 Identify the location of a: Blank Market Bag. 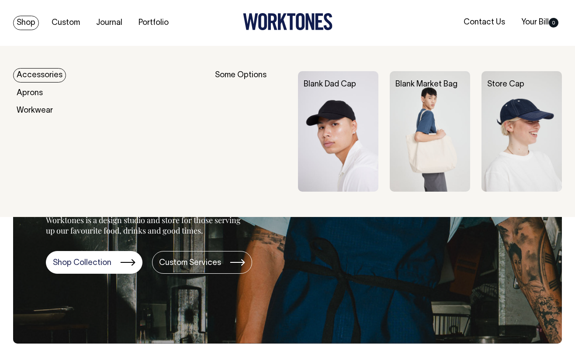
(426, 84).